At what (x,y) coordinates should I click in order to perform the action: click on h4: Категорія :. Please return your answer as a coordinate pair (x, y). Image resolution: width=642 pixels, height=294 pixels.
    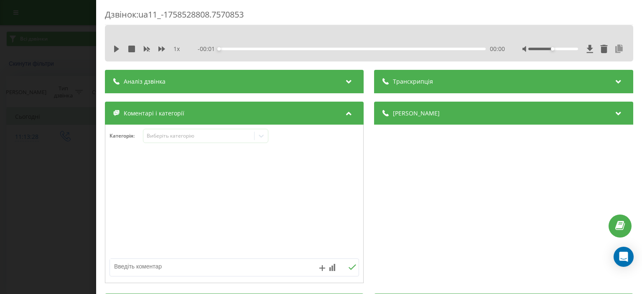
    Looking at the image, I should click on (126, 136).